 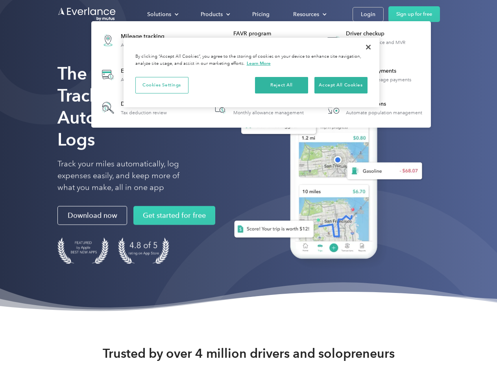 I want to click on div: License, insurance and MVR verification, so click(x=386, y=45).